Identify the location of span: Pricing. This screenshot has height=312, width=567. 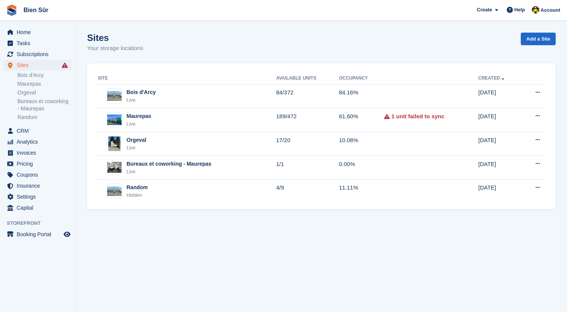
(39, 164).